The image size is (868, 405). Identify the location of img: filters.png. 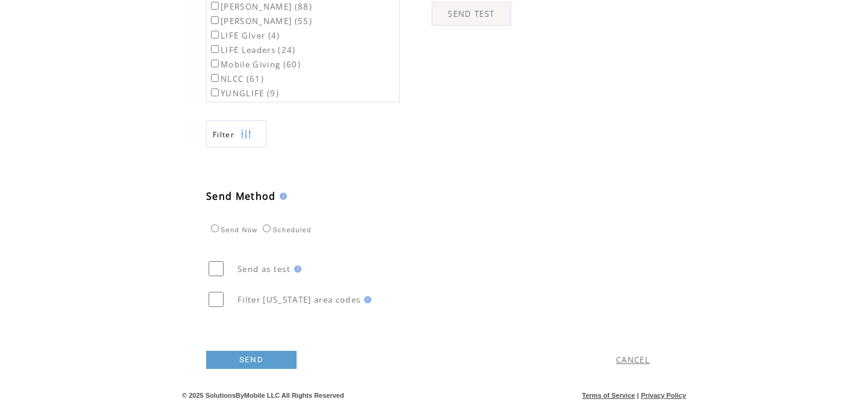
(246, 134).